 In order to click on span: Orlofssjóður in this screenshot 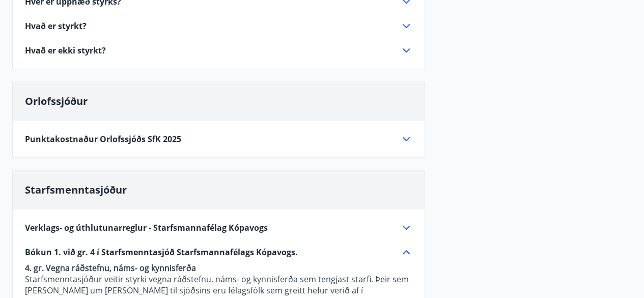, I will do `click(56, 101)`.